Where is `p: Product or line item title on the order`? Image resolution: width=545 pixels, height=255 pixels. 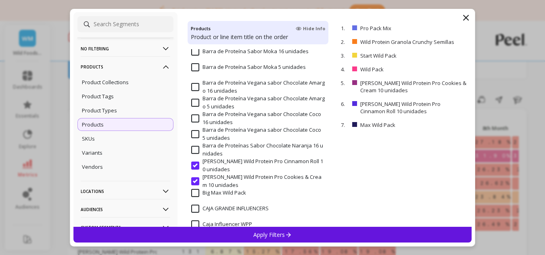
p: Product or line item title on the order is located at coordinates (258, 37).